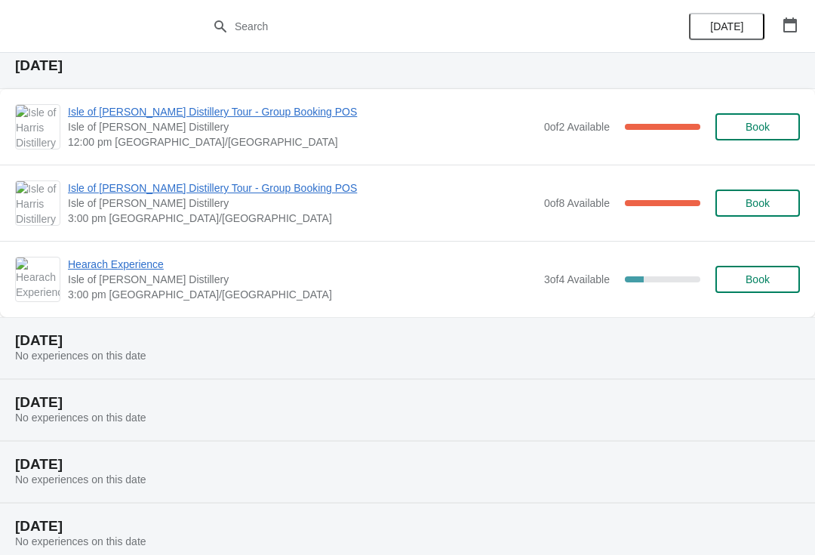 This screenshot has height=555, width=815. I want to click on img: Isle of Harris Distillery Tour - Group Booking POS | Isle of Harris Distillery | 12:00 pm Europe/..., so click(38, 127).